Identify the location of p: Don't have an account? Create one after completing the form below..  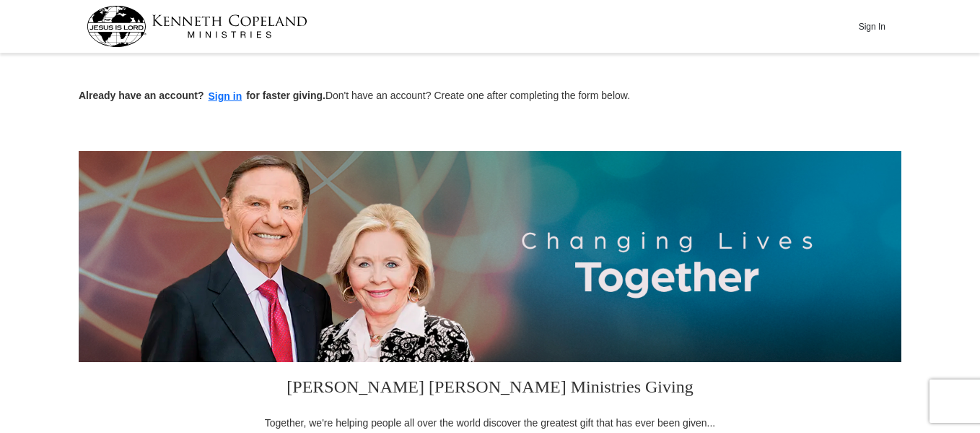
(490, 96).